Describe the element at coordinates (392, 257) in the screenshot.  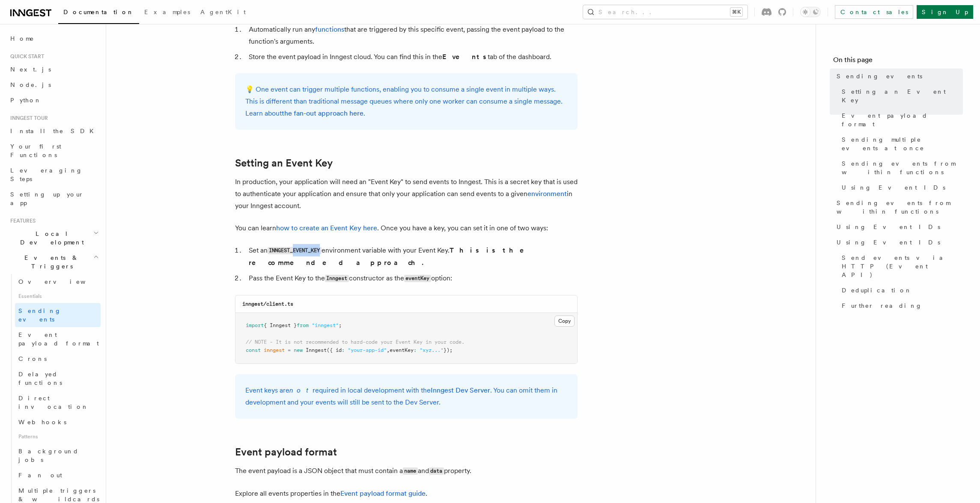
I see `strong: This is the recommended approach.` at that location.